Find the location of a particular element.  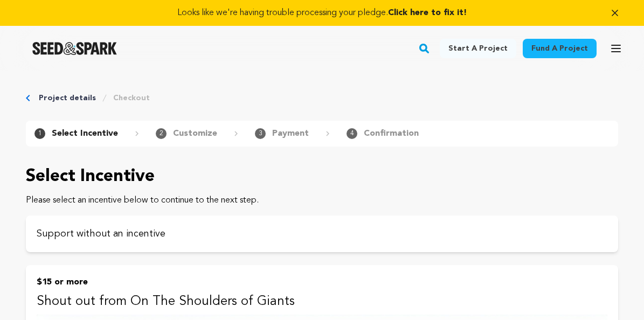

p: $15 or more is located at coordinates (321, 283).